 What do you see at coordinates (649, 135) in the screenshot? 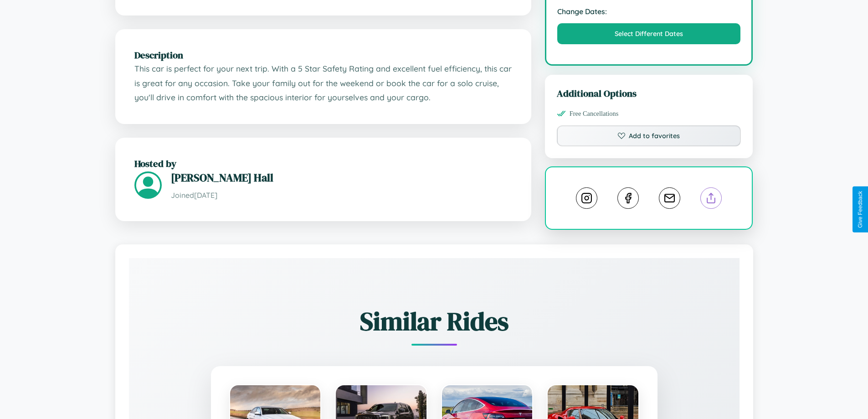
I see `button: Add to favorites` at bounding box center [649, 135].